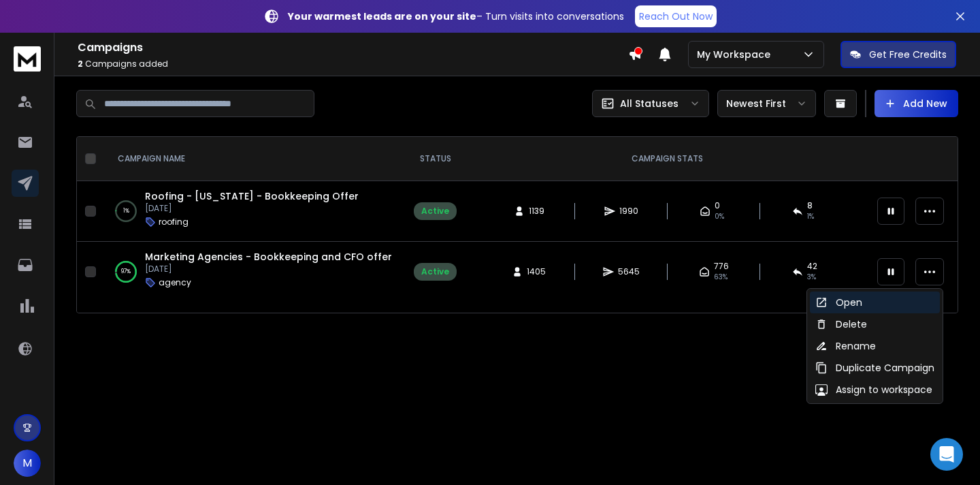 The width and height of the screenshot is (980, 485). Describe the element at coordinates (126, 211) in the screenshot. I see `p: 1 %` at that location.